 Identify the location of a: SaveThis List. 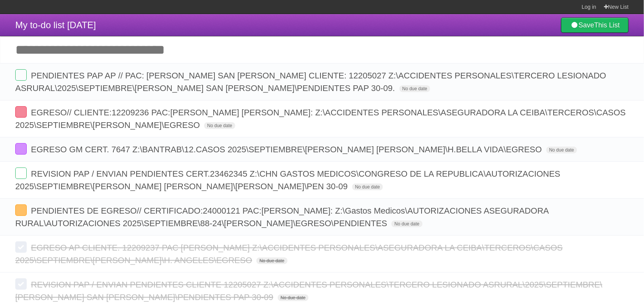
(594, 25).